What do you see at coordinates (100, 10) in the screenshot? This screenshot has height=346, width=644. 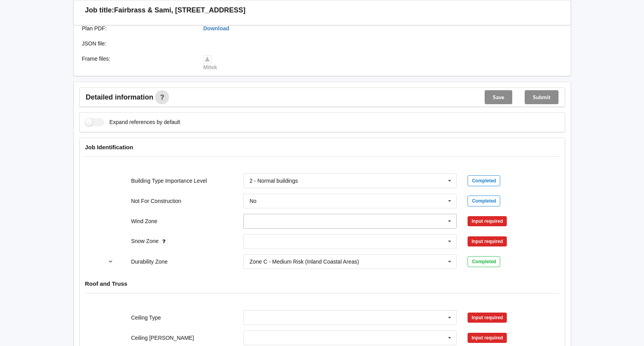 I see `h3: Job title:` at bounding box center [100, 10].